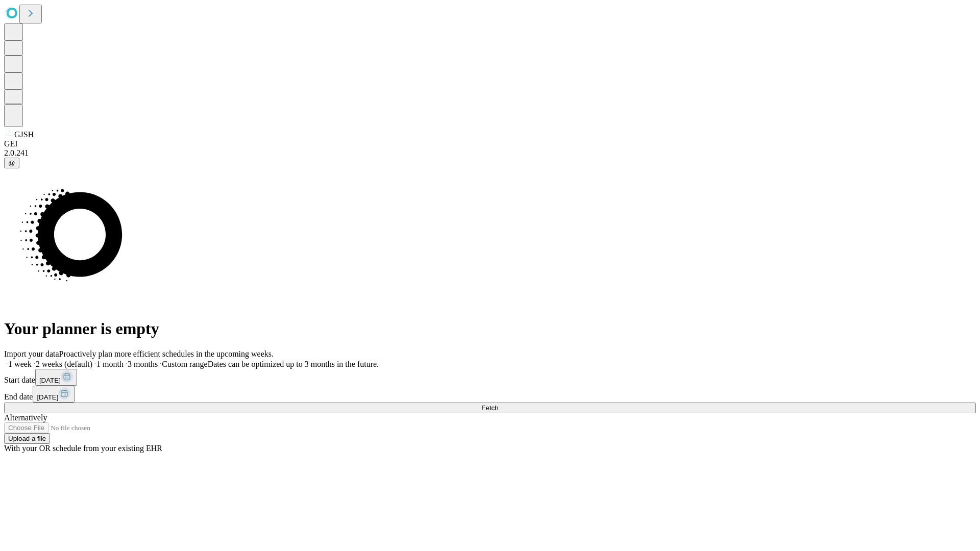  Describe the element at coordinates (490, 394) in the screenshot. I see `div: End date` at that location.